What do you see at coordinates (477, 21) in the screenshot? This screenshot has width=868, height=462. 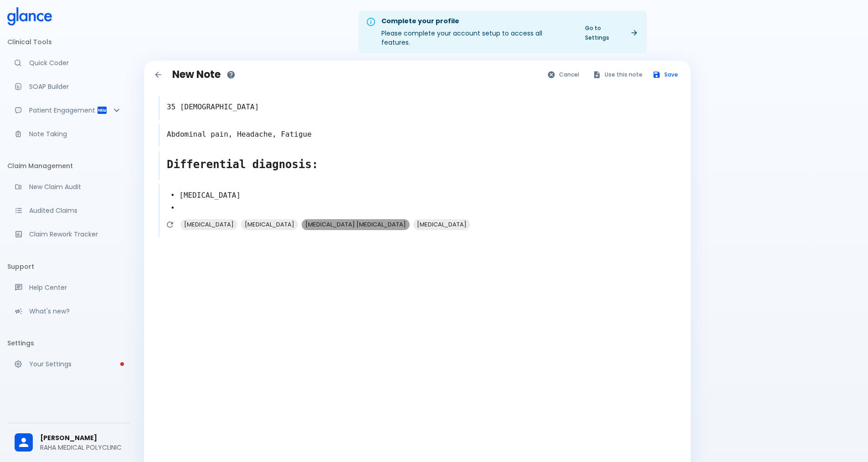 I see `div: Complete your profile` at bounding box center [477, 21].